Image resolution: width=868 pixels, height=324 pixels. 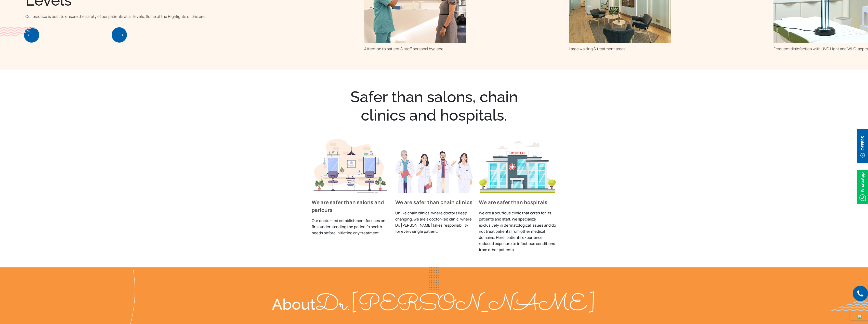 I want to click on div: Safer than salons, chain clinics and hospitals., so click(x=434, y=106).